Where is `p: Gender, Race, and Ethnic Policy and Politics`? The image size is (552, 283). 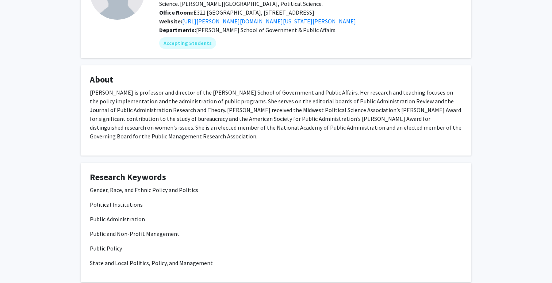 p: Gender, Race, and Ethnic Policy and Politics is located at coordinates (276, 190).